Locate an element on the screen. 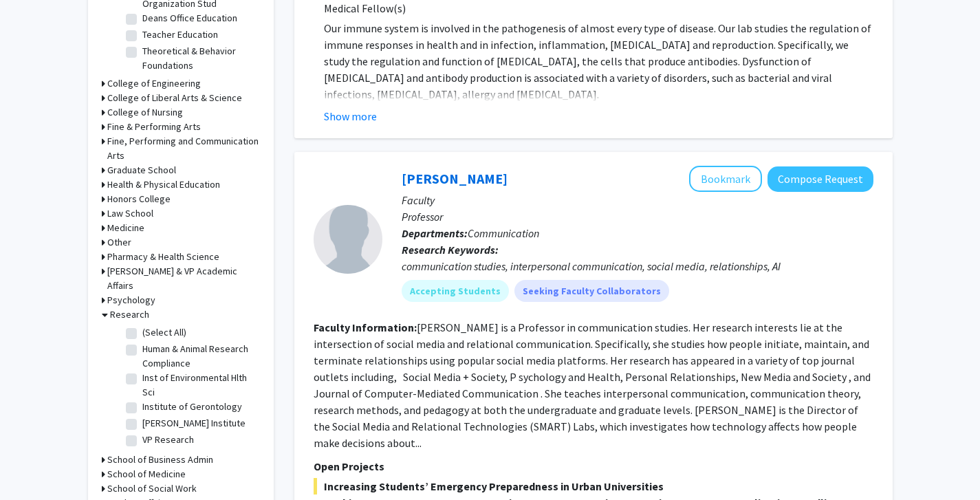 This screenshot has height=500, width=980. span: Communication is located at coordinates (503, 233).